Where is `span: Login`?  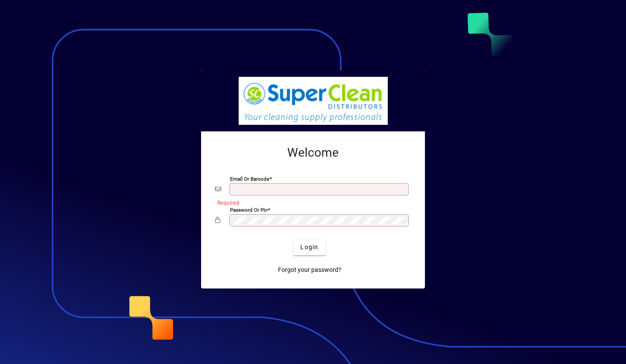 span: Login is located at coordinates (309, 247).